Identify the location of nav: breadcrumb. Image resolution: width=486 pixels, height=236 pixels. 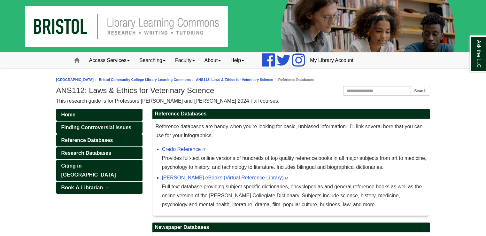
(243, 80).